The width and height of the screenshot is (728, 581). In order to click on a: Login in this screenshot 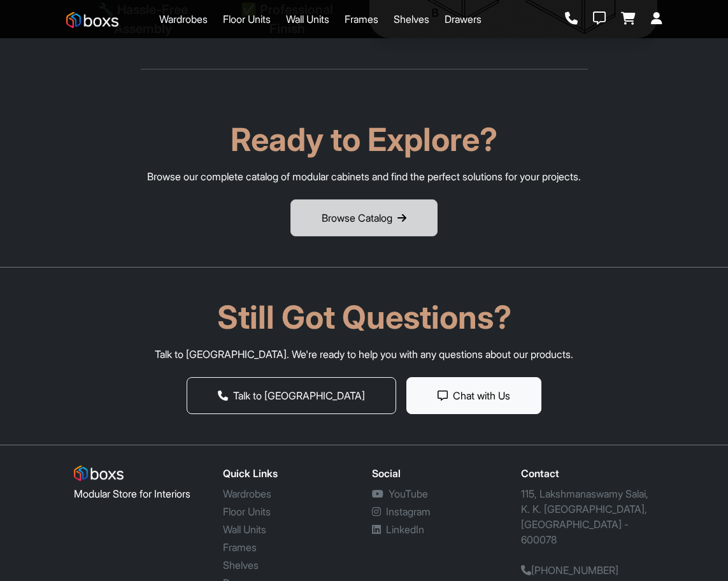, I will do `click(657, 19)`.